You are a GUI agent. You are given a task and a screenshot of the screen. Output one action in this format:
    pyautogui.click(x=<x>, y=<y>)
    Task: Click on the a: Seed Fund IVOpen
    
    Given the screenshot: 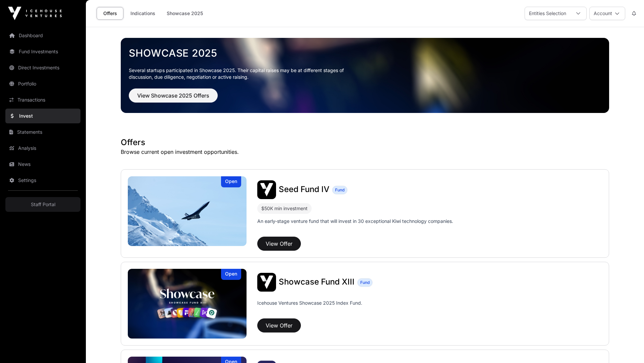 What is the action you would take?
    pyautogui.click(x=187, y=211)
    